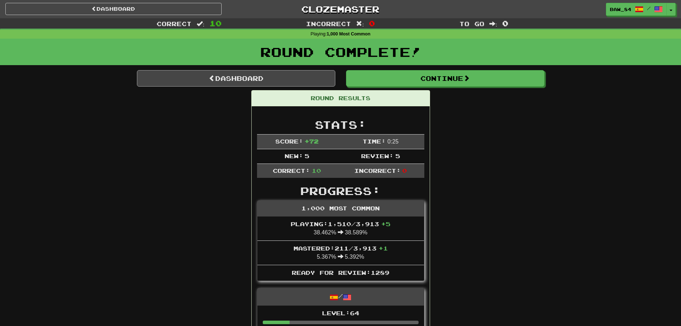 The height and width of the screenshot is (326, 681). Describe the element at coordinates (341, 252) in the screenshot. I see `li: 5.367% 5.392%` at that location.